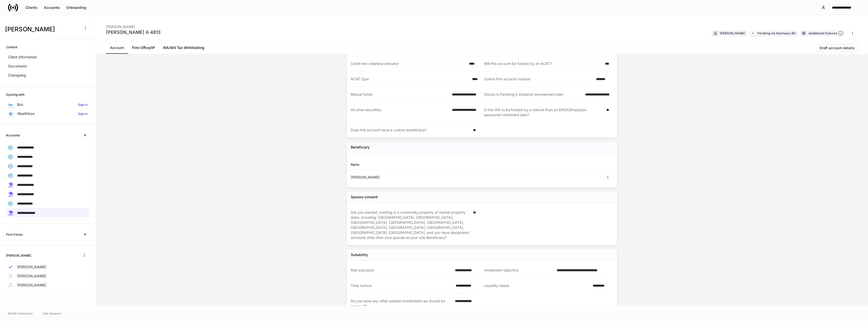 This screenshot has height=321, width=868. What do you see at coordinates (76, 7) in the screenshot?
I see `div: Onboarding` at bounding box center [76, 7].